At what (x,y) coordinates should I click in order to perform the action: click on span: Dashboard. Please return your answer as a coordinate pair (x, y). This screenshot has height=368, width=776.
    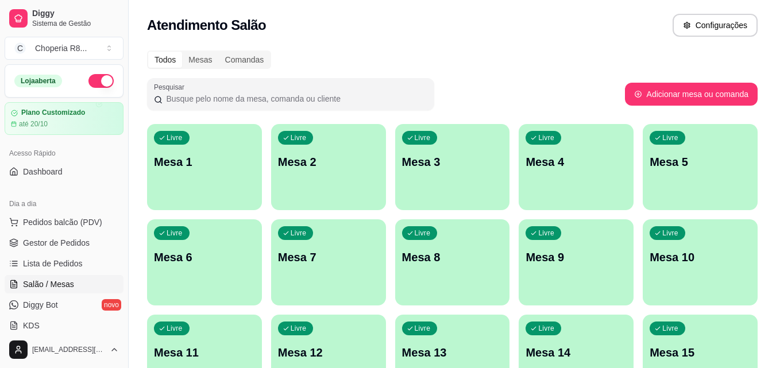
    Looking at the image, I should click on (42, 172).